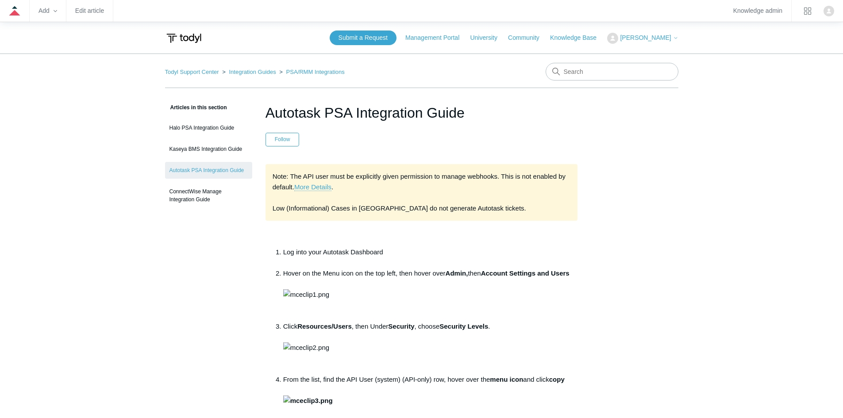 This screenshot has height=418, width=843. I want to click on span: Articles in this section, so click(196, 108).